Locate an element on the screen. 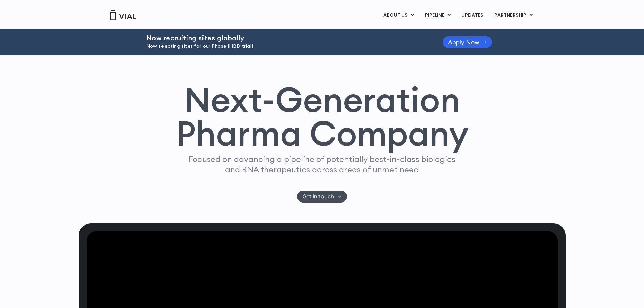 The image size is (644, 308). img: Vial Logo is located at coordinates (123, 15).